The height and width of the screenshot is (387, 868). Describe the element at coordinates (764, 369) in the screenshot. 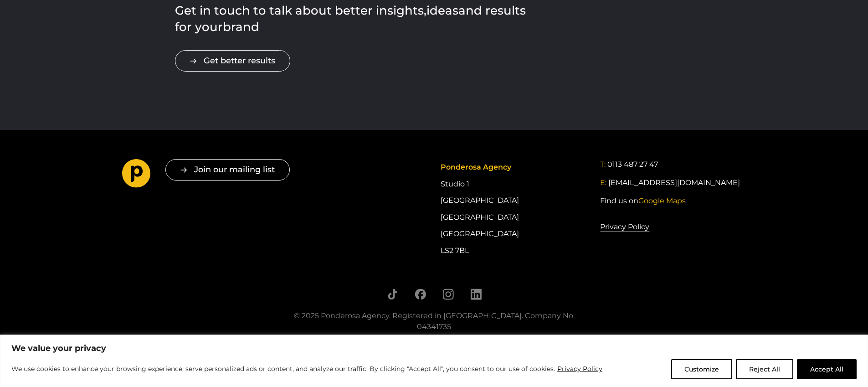

I see `button: Reject All` at that location.